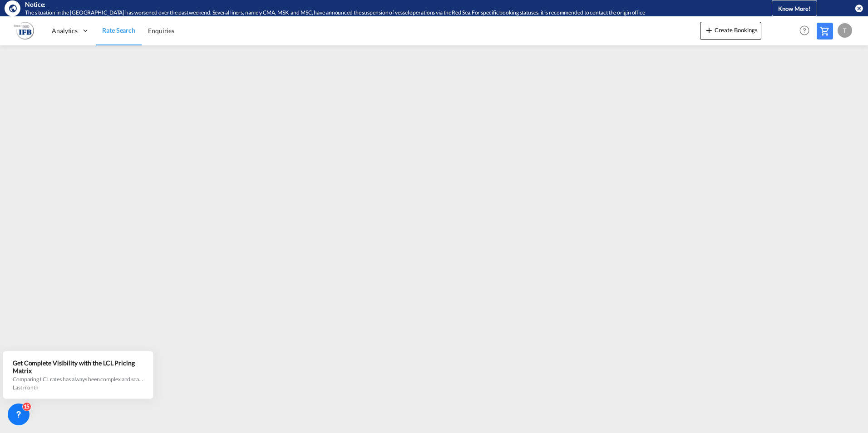 The height and width of the screenshot is (433, 868). What do you see at coordinates (161, 31) in the screenshot?
I see `a: Enquiries` at bounding box center [161, 31].